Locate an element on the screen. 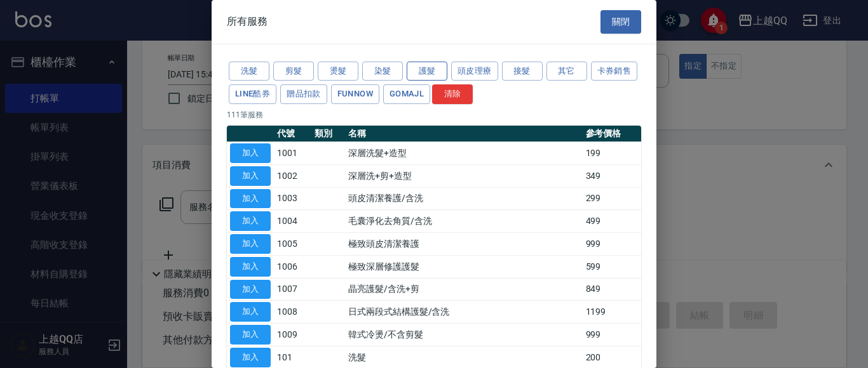 The image size is (868, 368). td: 1009 is located at coordinates (292, 335).